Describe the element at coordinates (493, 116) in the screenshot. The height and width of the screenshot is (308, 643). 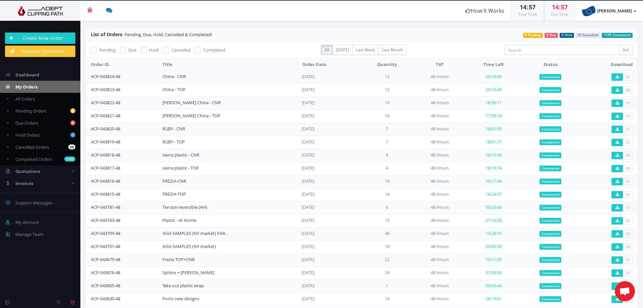
I see `td: 17:53:18` at that location.